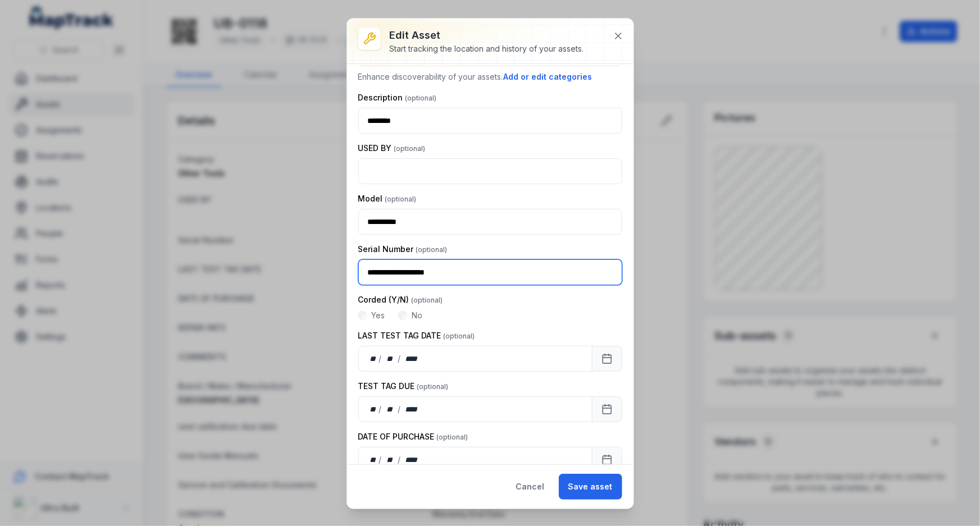 The width and height of the screenshot is (980, 526). What do you see at coordinates (490, 77) in the screenshot?
I see `p: Enhance discoverability of your assets.` at bounding box center [490, 77].